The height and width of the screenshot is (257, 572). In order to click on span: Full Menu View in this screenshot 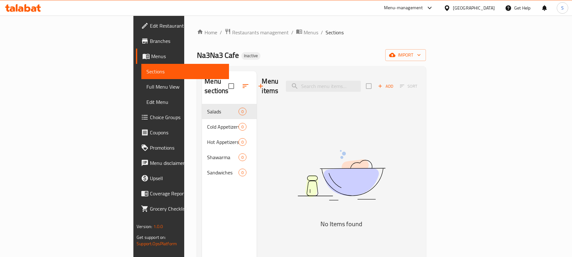, I will do `click(185, 87)`.